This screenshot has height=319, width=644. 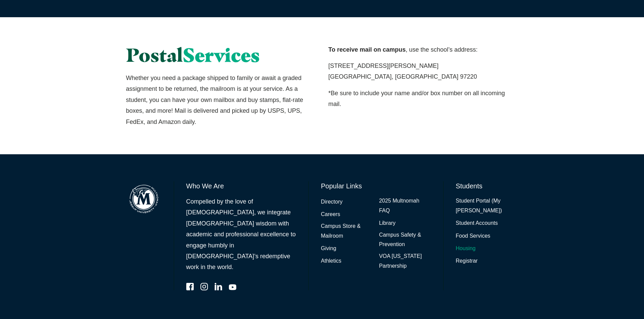 What do you see at coordinates (221, 55) in the screenshot?
I see `span: Services` at bounding box center [221, 55].